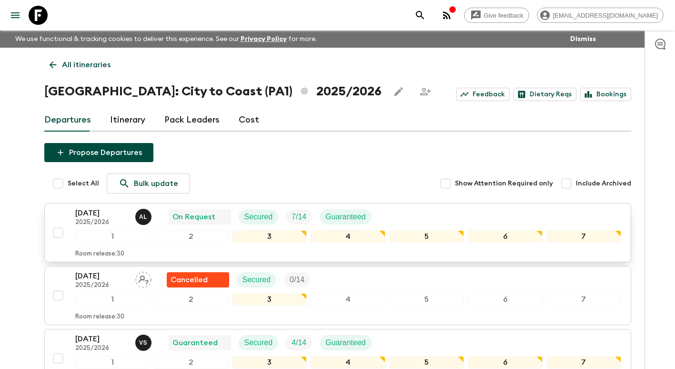 The image size is (675, 369). Describe the element at coordinates (583, 39) in the screenshot. I see `button: Dismiss` at that location.